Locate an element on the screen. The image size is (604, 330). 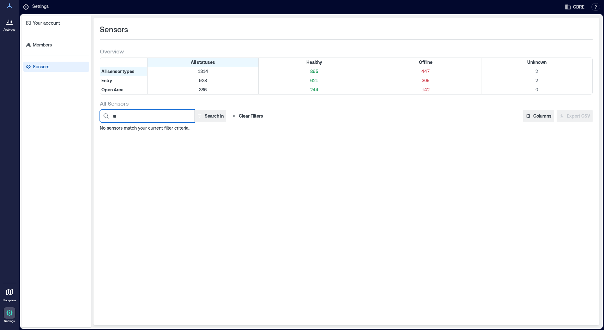
p: 244 is located at coordinates (314, 90).